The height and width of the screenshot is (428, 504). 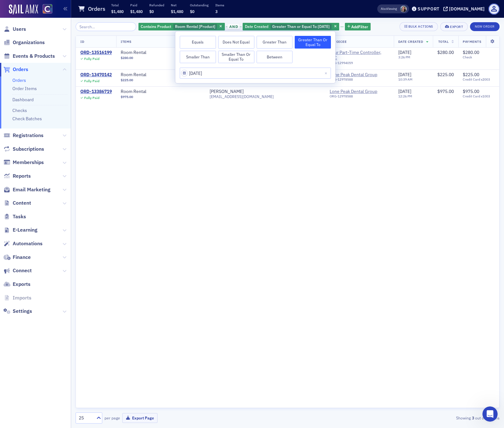 What do you see at coordinates (22, 271) in the screenshot?
I see `span: Connect` at bounding box center [22, 271].